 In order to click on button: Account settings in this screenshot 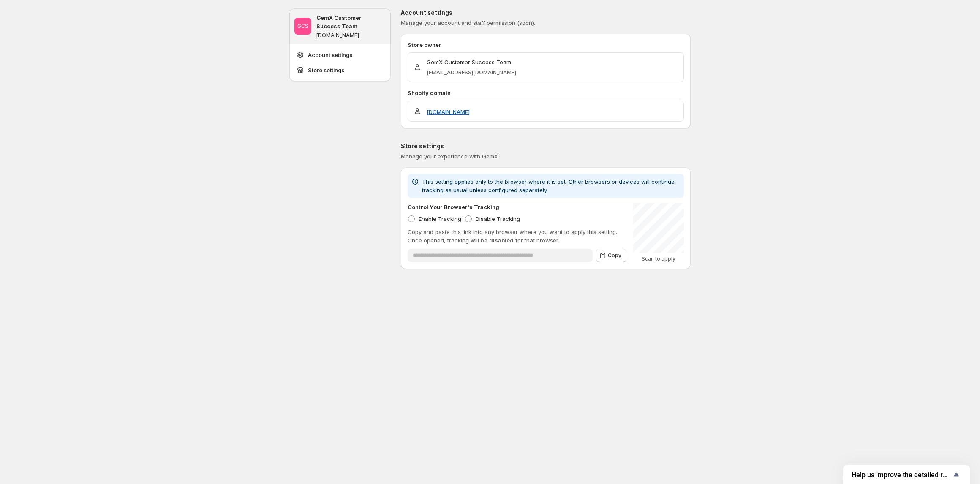, I will do `click(340, 55)`.